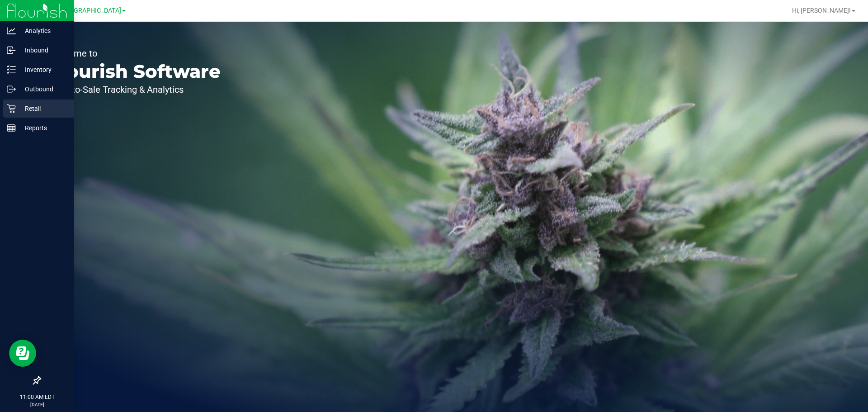 The height and width of the screenshot is (412, 868). I want to click on p: Flourish Software, so click(135, 71).